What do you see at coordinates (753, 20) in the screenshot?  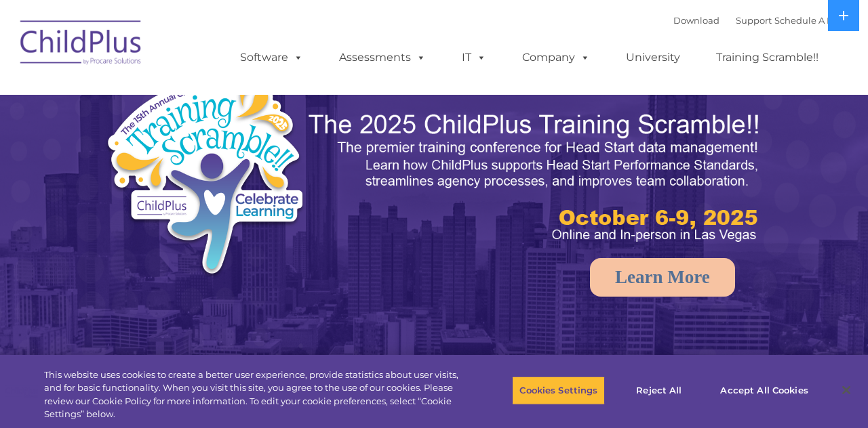 I see `a: Support` at bounding box center [753, 20].